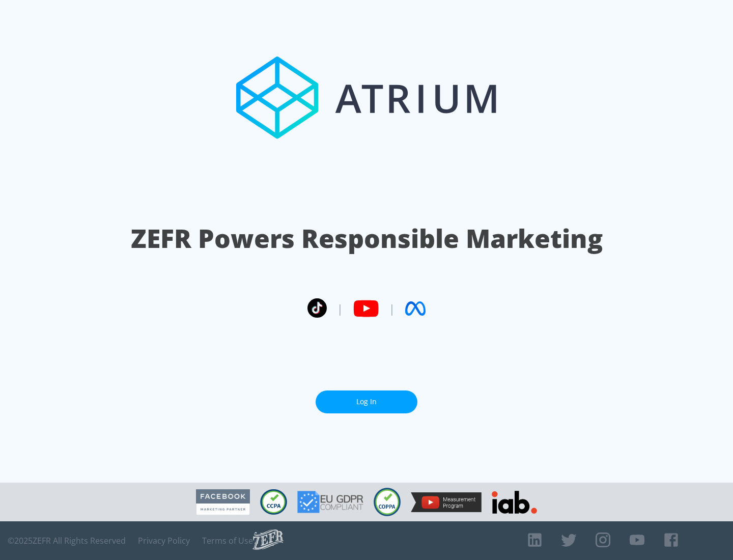  Describe the element at coordinates (223, 501) in the screenshot. I see `img: Facebook Marketing Partner` at that location.